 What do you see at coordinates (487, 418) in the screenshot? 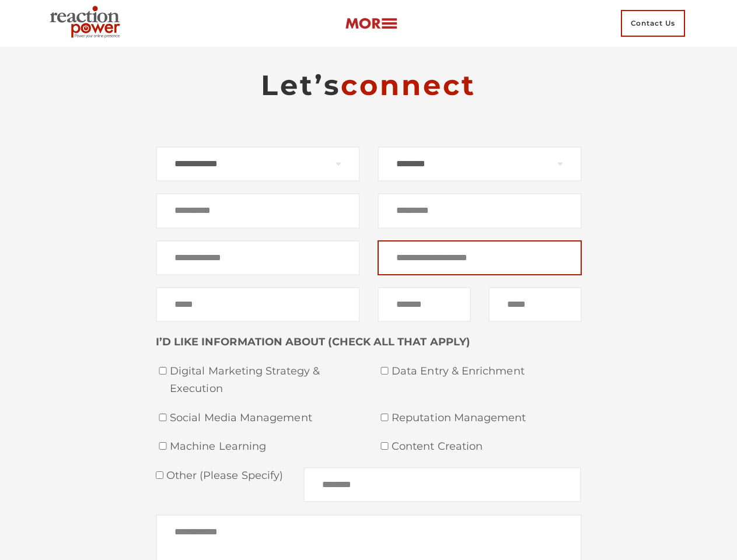
I see `span: Reputation Management` at bounding box center [487, 418].